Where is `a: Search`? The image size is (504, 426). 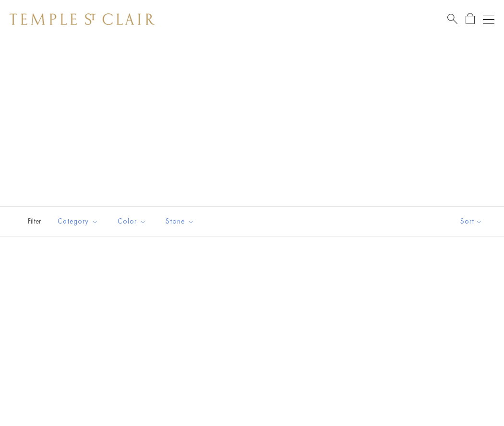 a: Search is located at coordinates (452, 19).